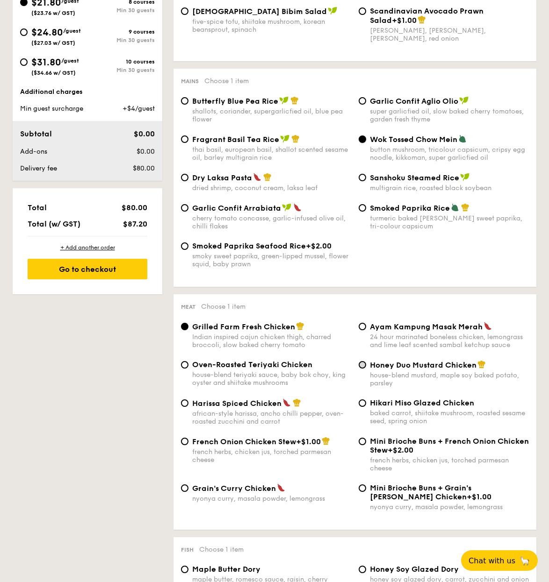 This screenshot has height=582, width=549. Describe the element at coordinates (185, 246) in the screenshot. I see `input: Smoked Paprika Seafood Rice+$2.00smoky sweet paprika, green-lipped mussel, flower squid, baby prawn` at that location.